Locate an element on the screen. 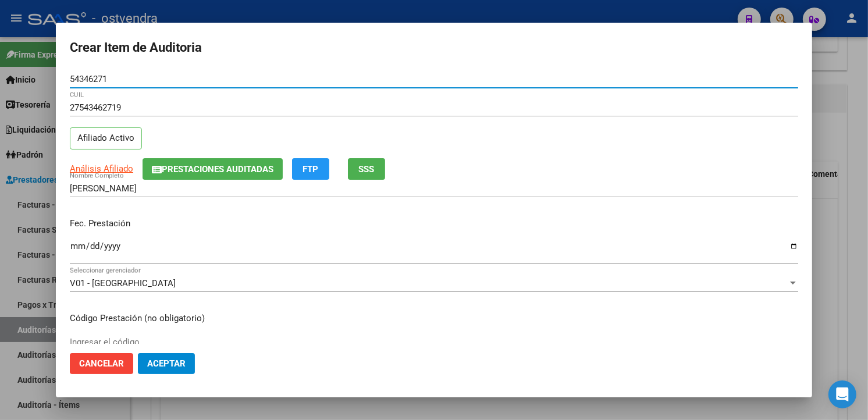 This screenshot has width=868, height=420. span: Cancelar is located at coordinates (101, 364).